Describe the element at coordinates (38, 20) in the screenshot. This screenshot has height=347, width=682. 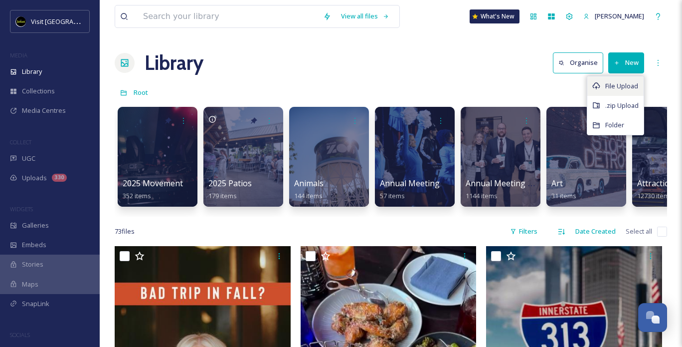
I see `div: v 4.0.25` at that location.